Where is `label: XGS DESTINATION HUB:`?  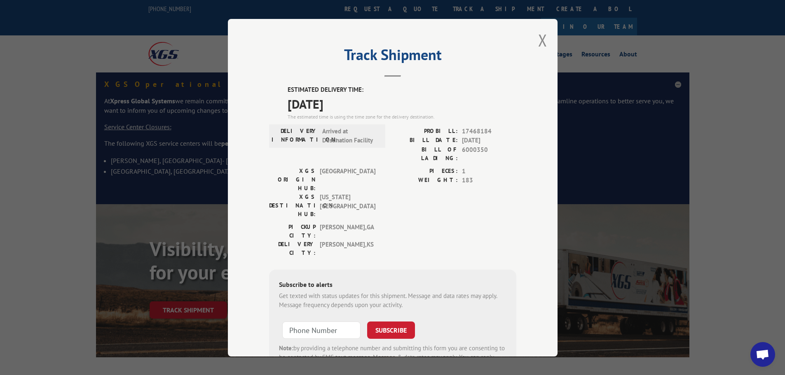
label: XGS DESTINATION HUB: is located at coordinates (292, 205).